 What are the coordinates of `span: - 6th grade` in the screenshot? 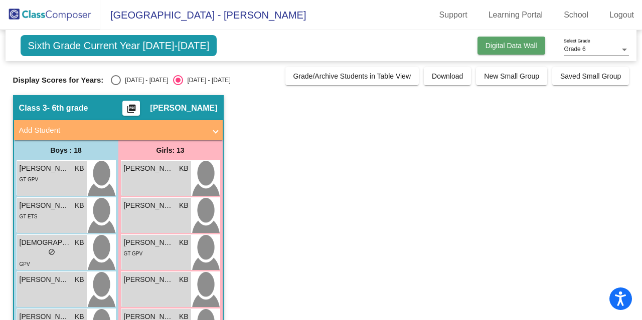 It's located at (68, 108).